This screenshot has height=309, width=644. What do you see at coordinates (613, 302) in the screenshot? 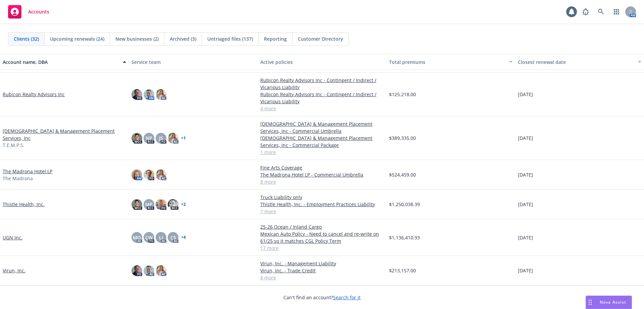
I see `span: Nova Assist` at bounding box center [613, 302].